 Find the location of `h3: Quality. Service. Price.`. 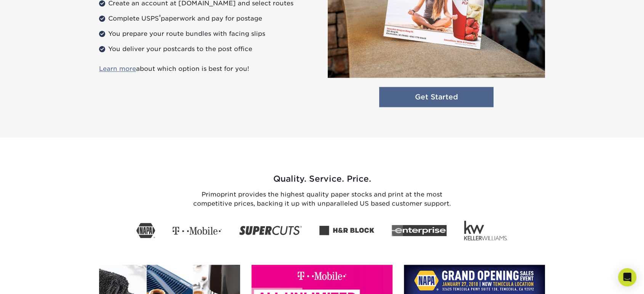

h3: Quality. Service. Price. is located at coordinates (322, 179).